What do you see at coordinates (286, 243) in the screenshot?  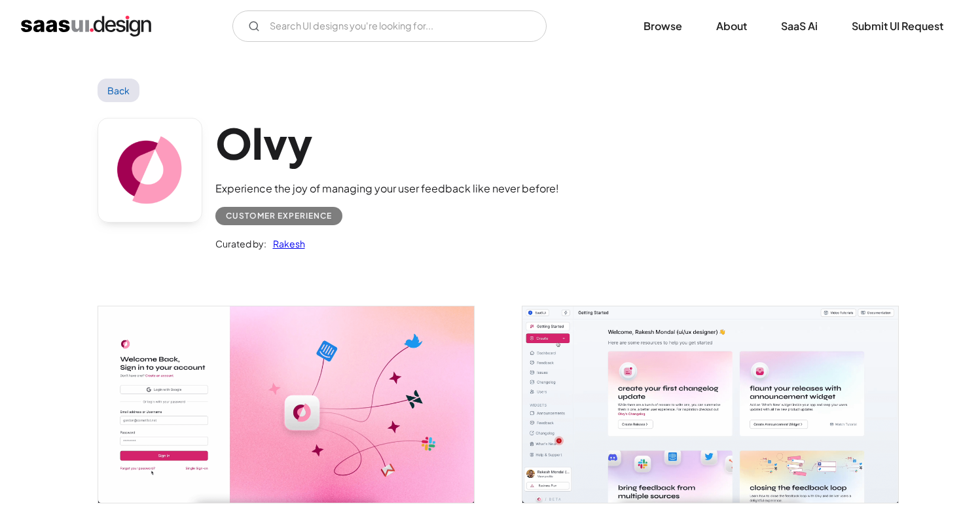 I see `a: Rakesh` at bounding box center [286, 243].